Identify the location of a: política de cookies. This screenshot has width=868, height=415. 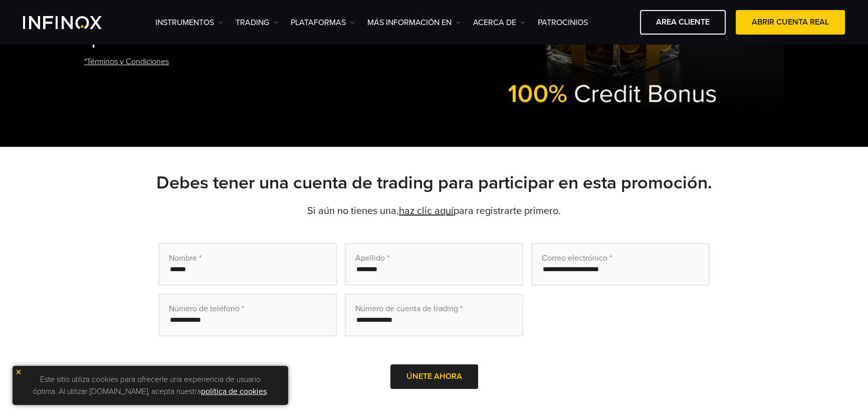
(234, 391).